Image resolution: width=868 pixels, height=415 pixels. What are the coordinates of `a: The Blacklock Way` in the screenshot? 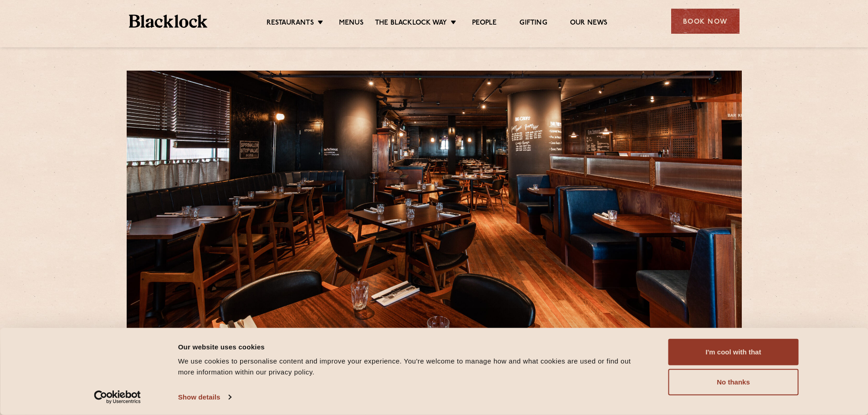 It's located at (411, 24).